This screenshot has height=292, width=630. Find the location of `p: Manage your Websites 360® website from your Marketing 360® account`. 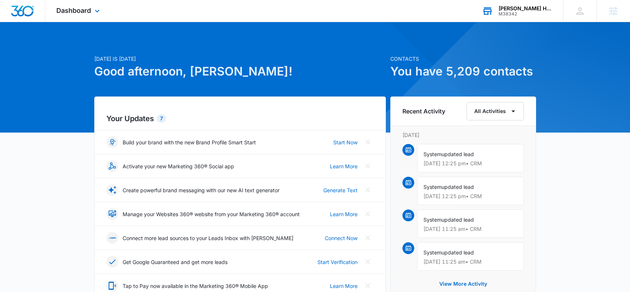

p: Manage your Websites 360® website from your Marketing 360® account is located at coordinates (211, 214).